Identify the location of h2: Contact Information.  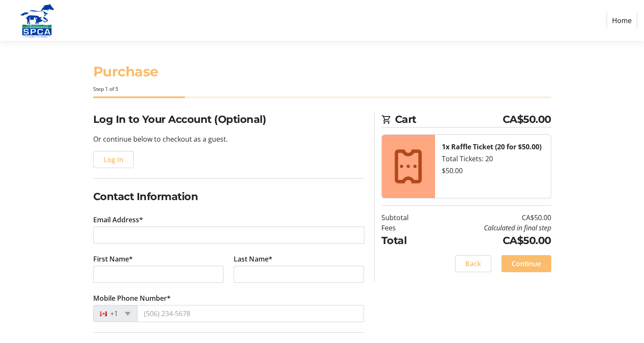
(229, 196).